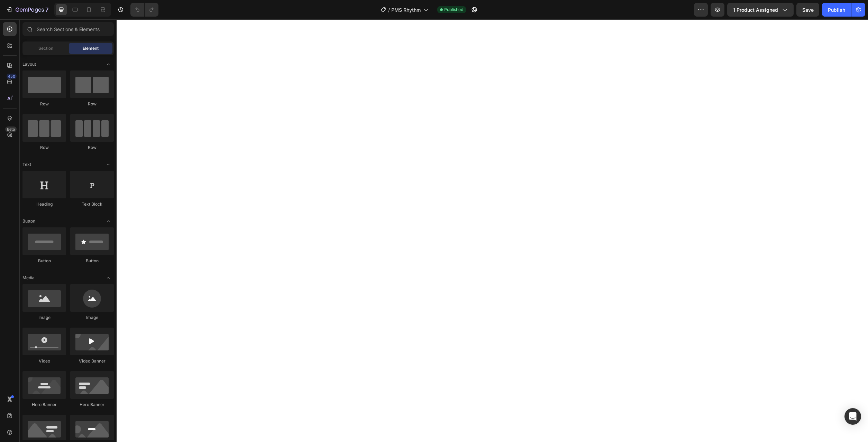  Describe the element at coordinates (90, 48) in the screenshot. I see `span: Element` at that location.